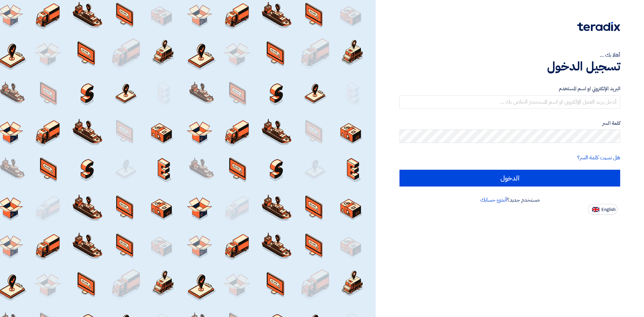 The width and height of the screenshot is (644, 317). What do you see at coordinates (510, 178) in the screenshot?
I see `input: الدخول` at bounding box center [510, 178].